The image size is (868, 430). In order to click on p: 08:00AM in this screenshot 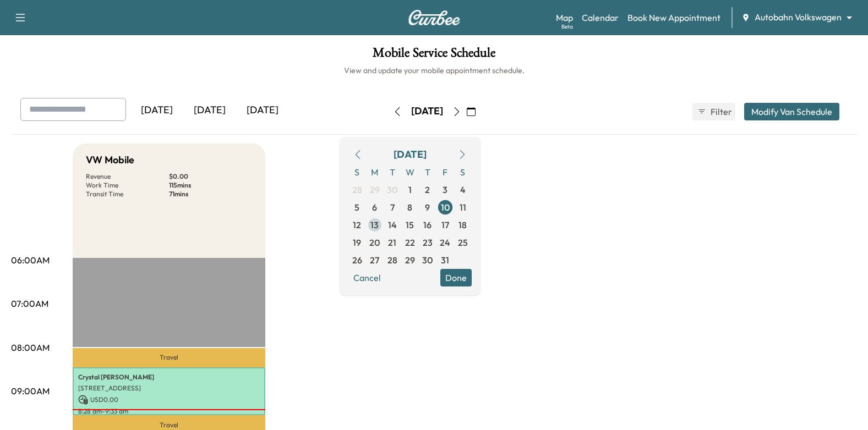, I will do `click(30, 347)`.